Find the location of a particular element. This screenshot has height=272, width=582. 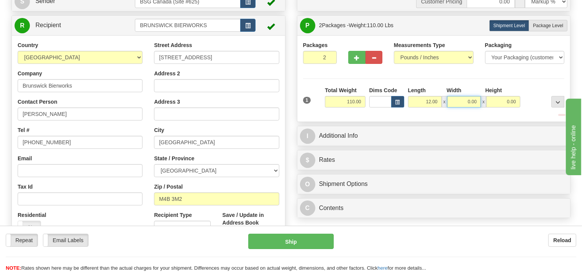

label: Measurements Type is located at coordinates (419, 45).